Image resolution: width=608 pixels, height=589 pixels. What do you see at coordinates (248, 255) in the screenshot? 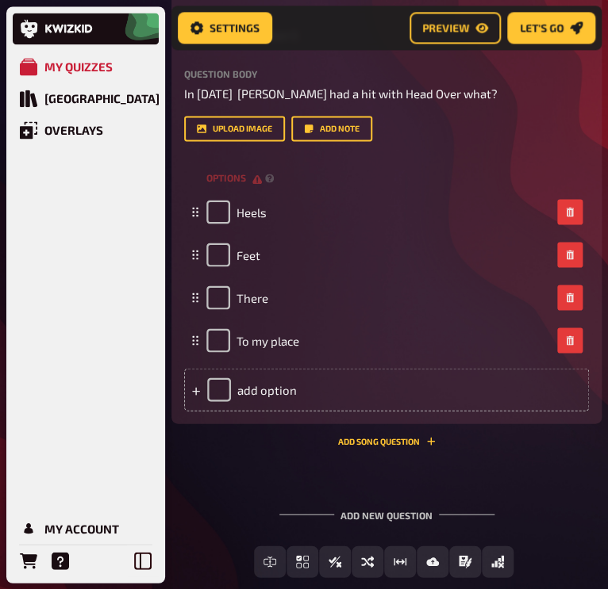
I see `span: Feet` at bounding box center [248, 255].